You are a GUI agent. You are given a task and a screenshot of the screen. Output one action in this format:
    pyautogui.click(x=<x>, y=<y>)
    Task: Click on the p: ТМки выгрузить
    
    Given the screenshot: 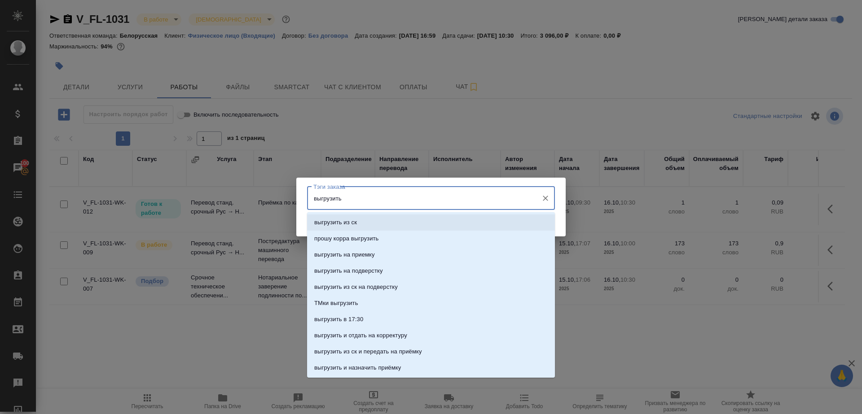 What is the action you would take?
    pyautogui.click(x=336, y=303)
    